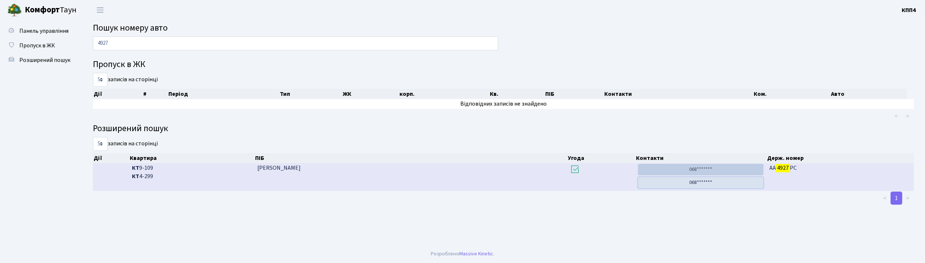  I want to click on th: корп., so click(444, 94).